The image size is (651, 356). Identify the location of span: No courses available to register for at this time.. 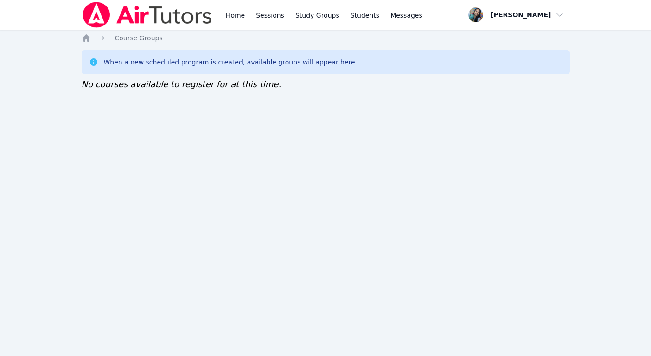
(181, 84).